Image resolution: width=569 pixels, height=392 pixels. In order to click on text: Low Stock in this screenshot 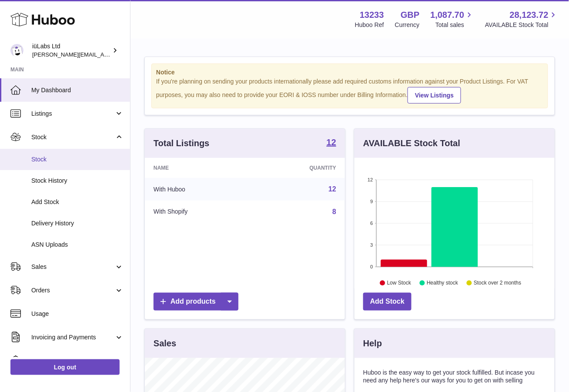, I will do `click(400, 283)`.